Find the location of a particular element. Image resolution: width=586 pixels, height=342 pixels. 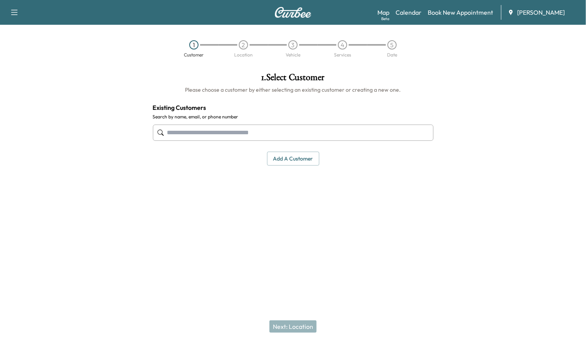

a: Book New Appointment is located at coordinates (460, 12).